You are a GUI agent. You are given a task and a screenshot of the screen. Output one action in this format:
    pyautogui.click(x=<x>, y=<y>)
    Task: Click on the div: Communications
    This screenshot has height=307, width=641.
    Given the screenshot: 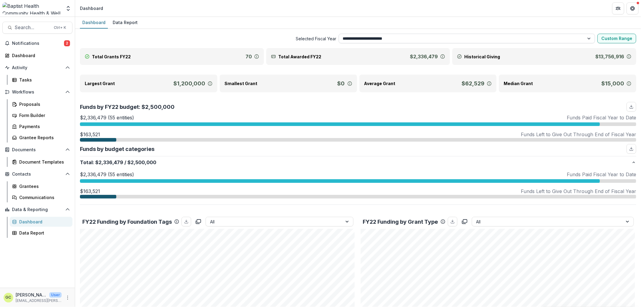 What is the action you would take?
    pyautogui.click(x=43, y=197)
    